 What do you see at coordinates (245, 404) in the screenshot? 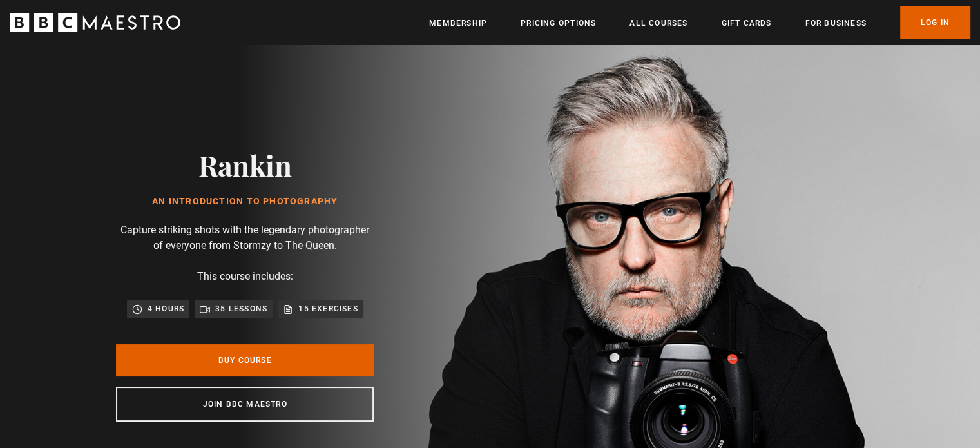
I see `a: Join BBC Maestro` at bounding box center [245, 404].